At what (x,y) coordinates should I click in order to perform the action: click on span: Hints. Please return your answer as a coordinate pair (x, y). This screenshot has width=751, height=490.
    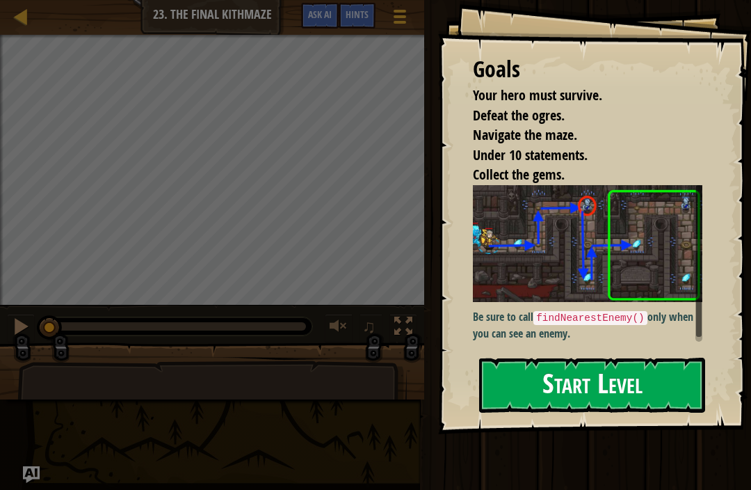
    Looking at the image, I should click on (357, 14).